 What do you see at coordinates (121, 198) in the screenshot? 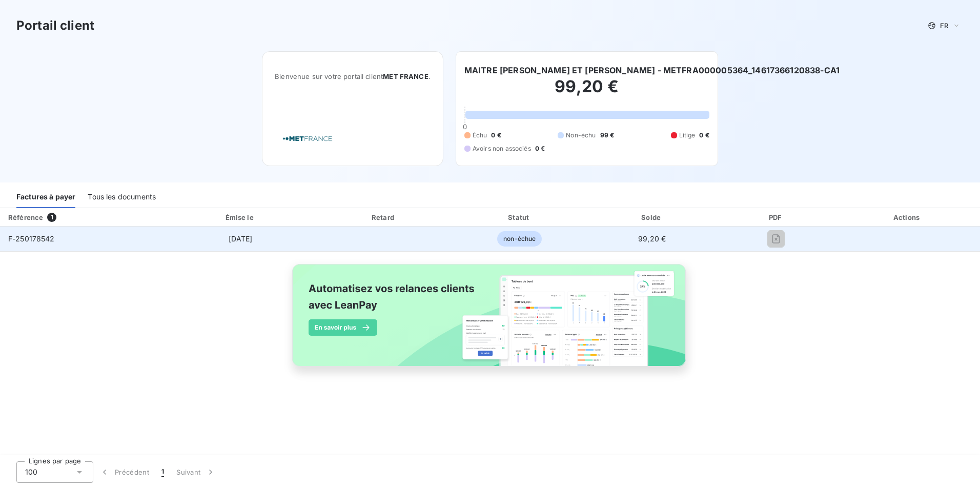
I see `div: Tous les documents` at bounding box center [121, 198].